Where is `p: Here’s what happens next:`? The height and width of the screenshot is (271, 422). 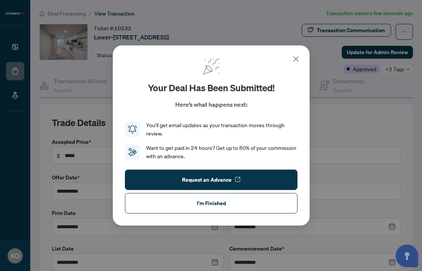 p: Here’s what happens next: is located at coordinates (211, 105).